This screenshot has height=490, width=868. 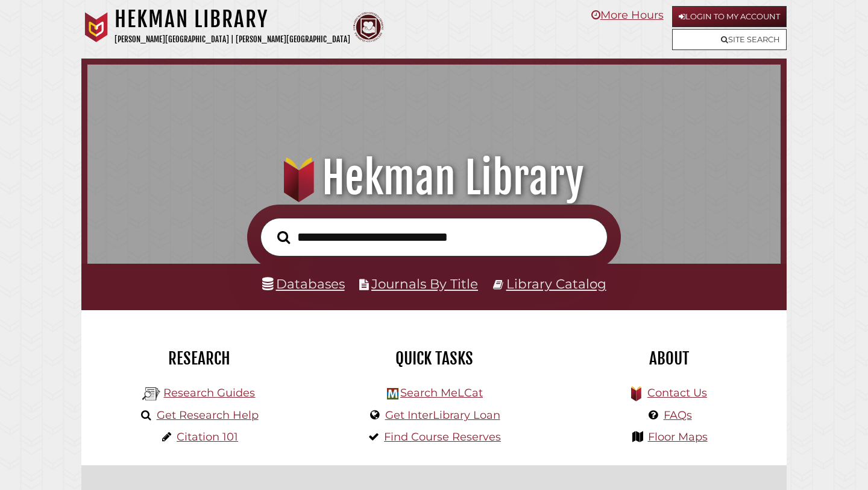 What do you see at coordinates (669, 358) in the screenshot?
I see `h2: About` at bounding box center [669, 358].